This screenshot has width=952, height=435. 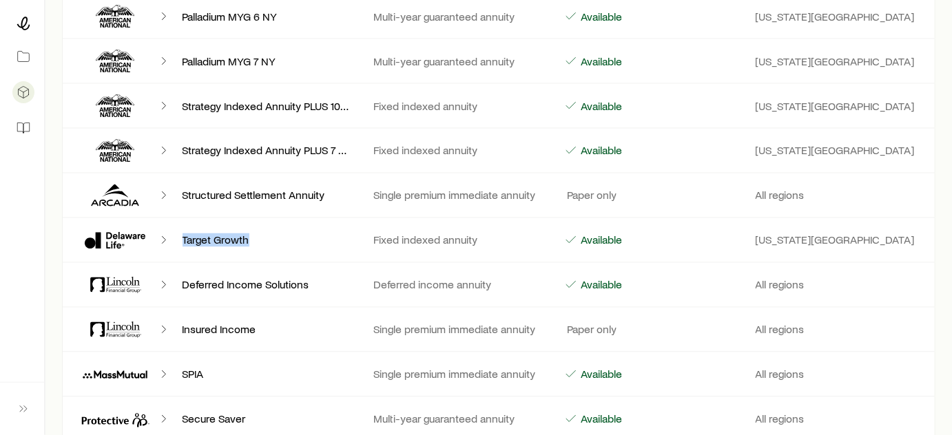 I want to click on p: Palladium MYG 6 NY, so click(x=267, y=17).